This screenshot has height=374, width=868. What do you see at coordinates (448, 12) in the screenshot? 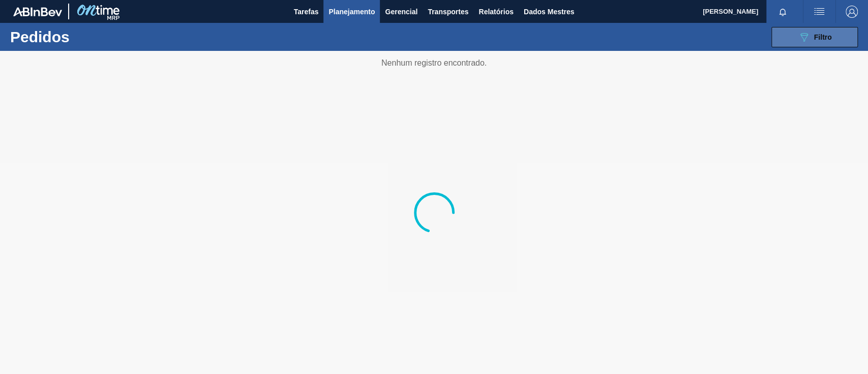
I see `font: Transportes` at bounding box center [448, 12].